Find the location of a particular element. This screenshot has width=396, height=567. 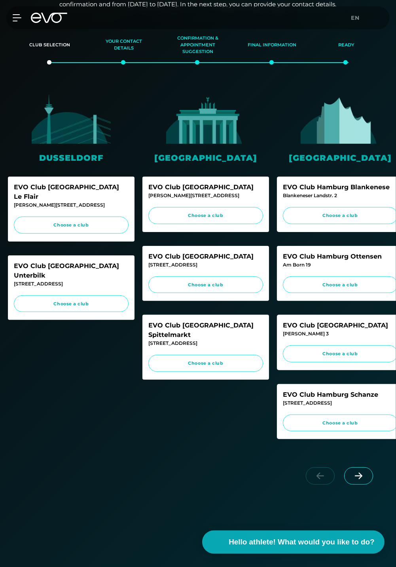

button: Hello athlete! What would you like to do? is located at coordinates (293, 542).